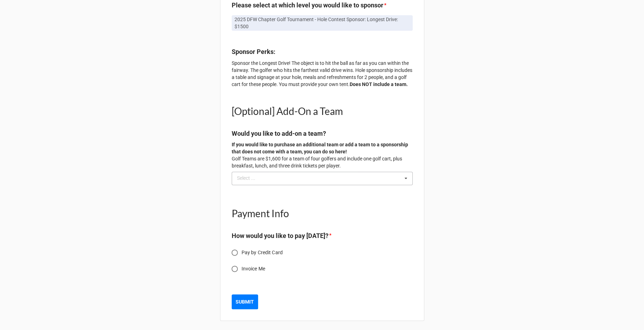 The height and width of the screenshot is (330, 644). Describe the element at coordinates (251, 178) in the screenshot. I see `div: Select ...` at that location.